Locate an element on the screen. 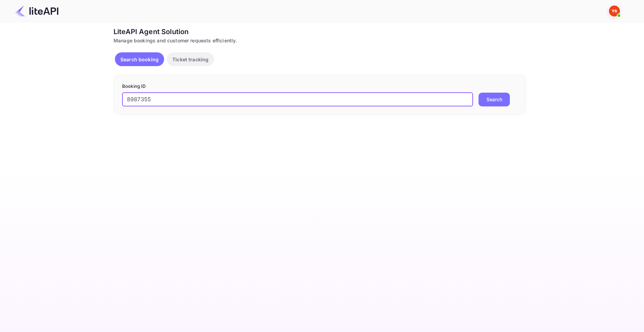 The image size is (644, 332). img: LiteAPI Logo is located at coordinates (37, 11).